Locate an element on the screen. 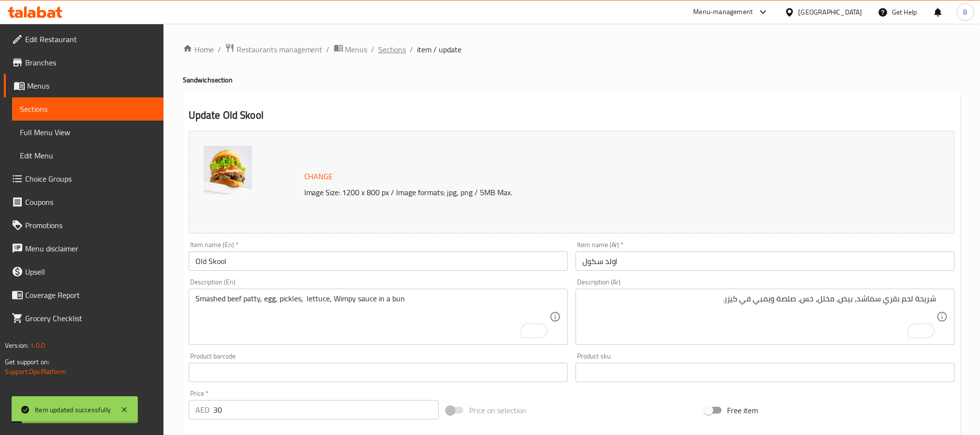 Image resolution: width=980 pixels, height=435 pixels. span: Version: is located at coordinates (17, 345).